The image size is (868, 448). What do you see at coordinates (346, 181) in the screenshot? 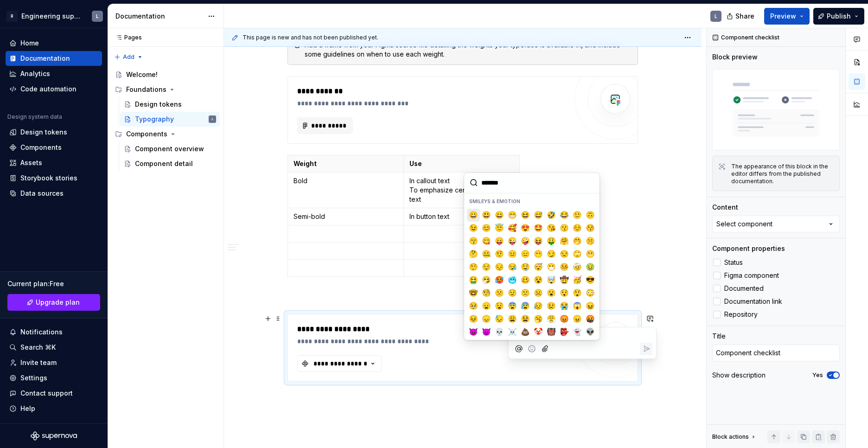
I see `p: Bold` at bounding box center [346, 181].